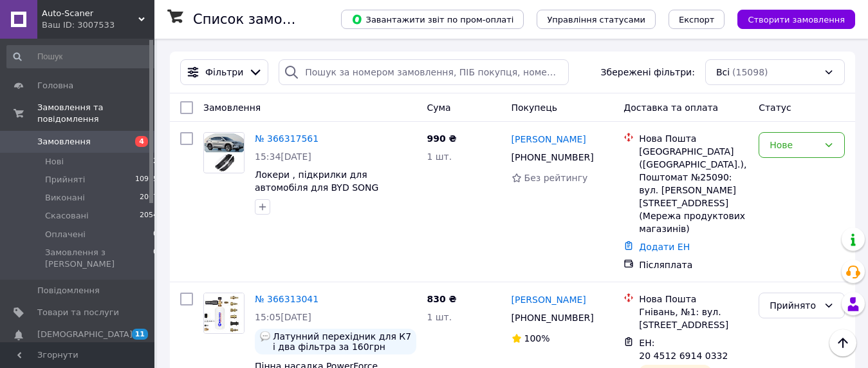 The width and height of the screenshot is (868, 368). What do you see at coordinates (670, 107) in the screenshot?
I see `span: Доставка та оплата` at bounding box center [670, 107].